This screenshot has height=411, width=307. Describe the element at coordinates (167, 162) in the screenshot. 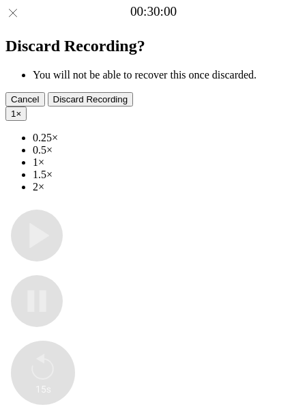

I see `li: 1×` at that location.